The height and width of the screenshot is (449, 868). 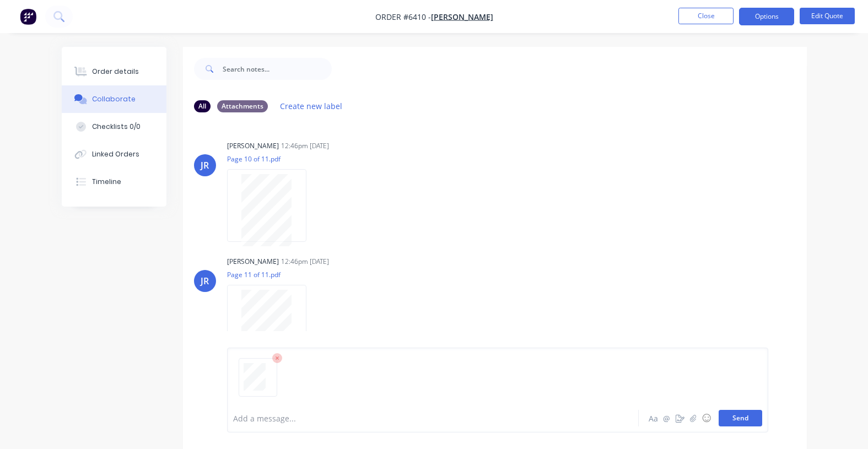 I want to click on div: Linked Orders, so click(x=116, y=155).